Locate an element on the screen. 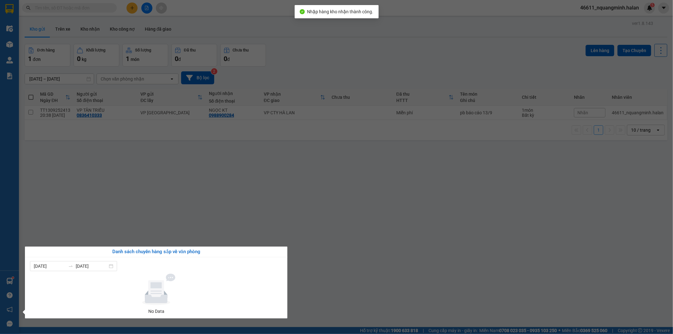 The height and width of the screenshot is (334, 673). div: Danh sách chuyến hàng sắp về văn phòng is located at coordinates (156, 252).